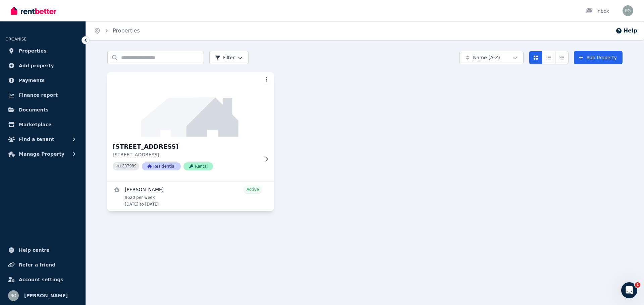  What do you see at coordinates (492, 58) in the screenshot?
I see `button: Name (A-Z)` at bounding box center [492, 58].